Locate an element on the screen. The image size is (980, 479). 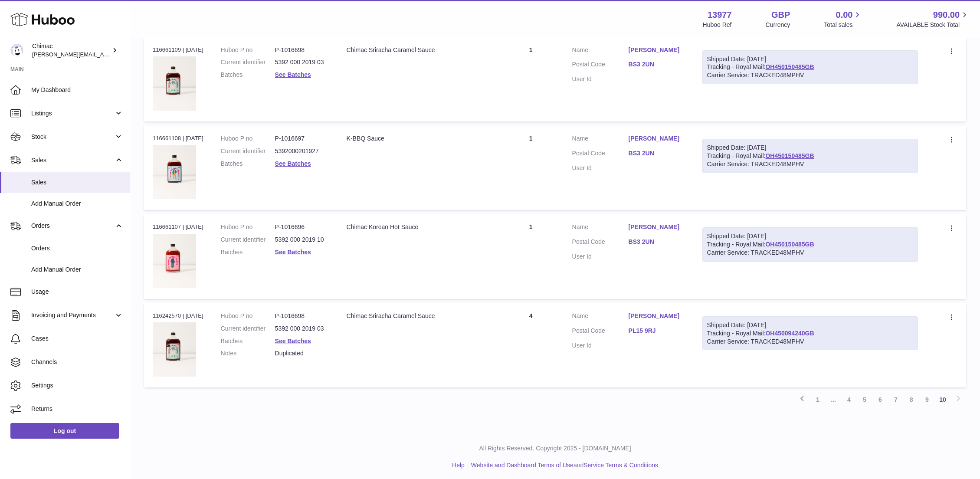
span: Channels is located at coordinates (78, 362).